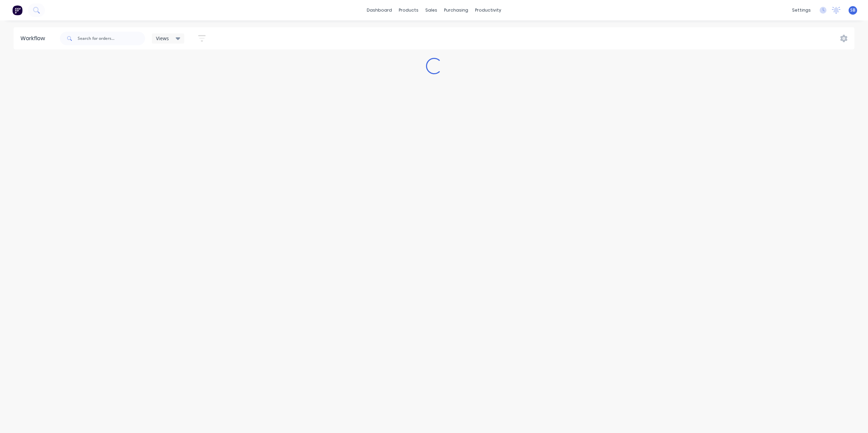 This screenshot has height=433, width=868. What do you see at coordinates (162, 38) in the screenshot?
I see `span: Views` at bounding box center [162, 38].